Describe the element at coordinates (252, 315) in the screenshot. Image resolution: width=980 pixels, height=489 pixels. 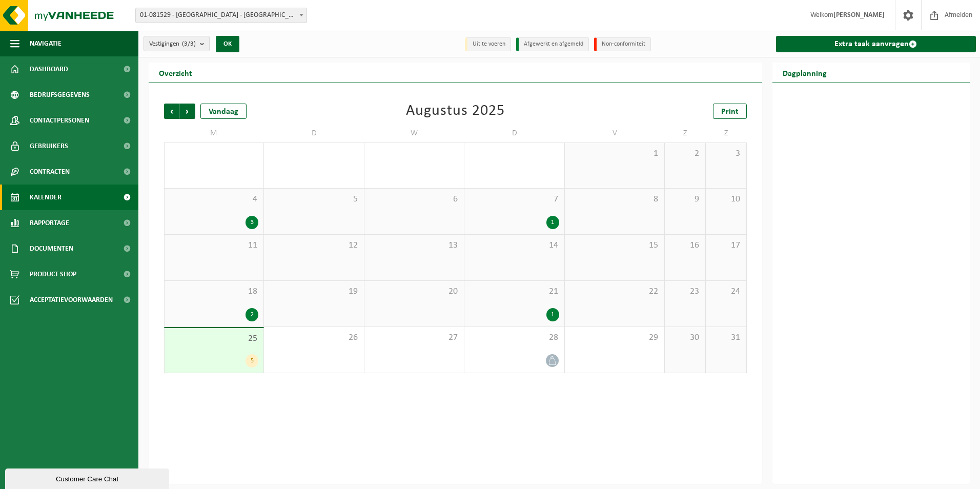
I see `div: 2` at that location.